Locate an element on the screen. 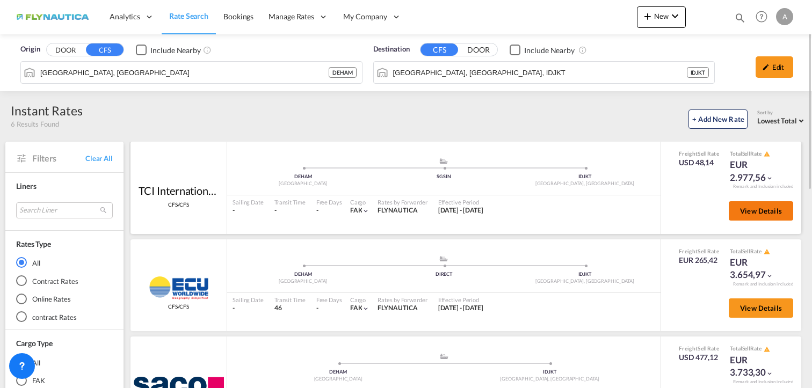 This screenshot has width=812, height=388. span: Liners is located at coordinates (26, 186).